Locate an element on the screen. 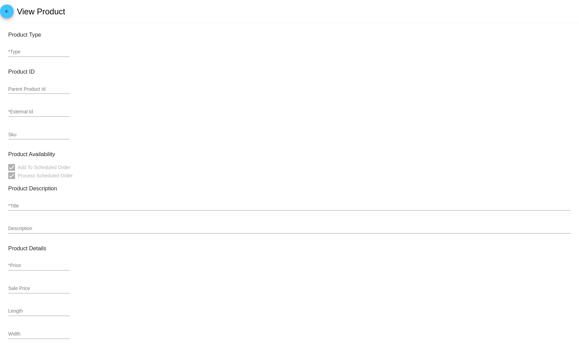 This screenshot has width=579, height=354. h3: Product Details is located at coordinates (290, 248).